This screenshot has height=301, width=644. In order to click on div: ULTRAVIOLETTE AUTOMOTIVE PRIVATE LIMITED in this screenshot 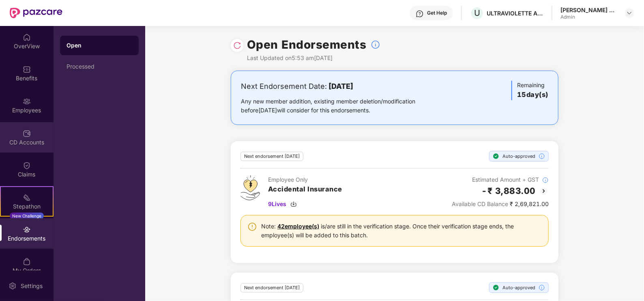, I will do `click(515, 13)`.